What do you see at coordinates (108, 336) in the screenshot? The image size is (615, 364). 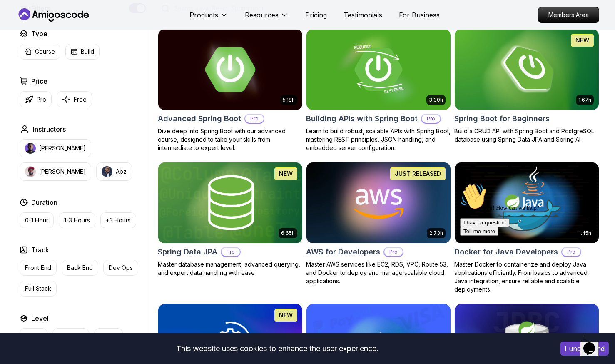 I see `p: Senior` at bounding box center [108, 336].